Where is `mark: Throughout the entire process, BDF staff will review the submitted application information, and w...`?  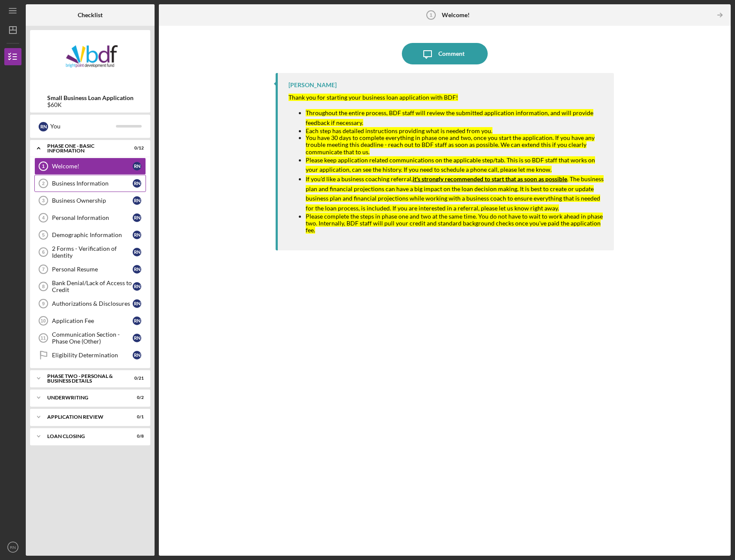
mark: Throughout the entire process, BDF staff will review the submitted application information, and w... is located at coordinates (449, 117).